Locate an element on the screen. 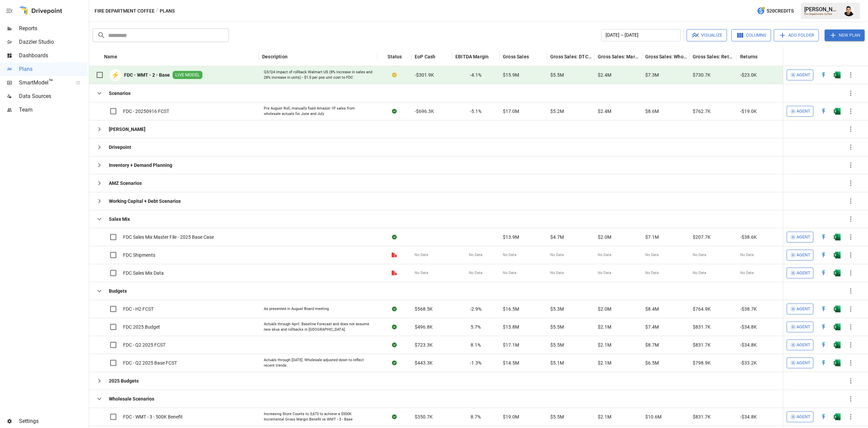 Image resolution: width=868 pixels, height=428 pixels. b: Salex Mix is located at coordinates (119, 219).